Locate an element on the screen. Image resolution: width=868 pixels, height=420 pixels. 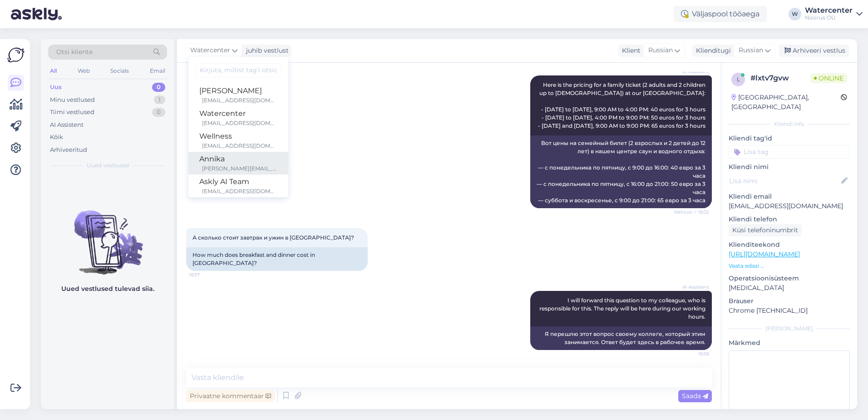
img: Askly Logo is located at coordinates (16, 55).